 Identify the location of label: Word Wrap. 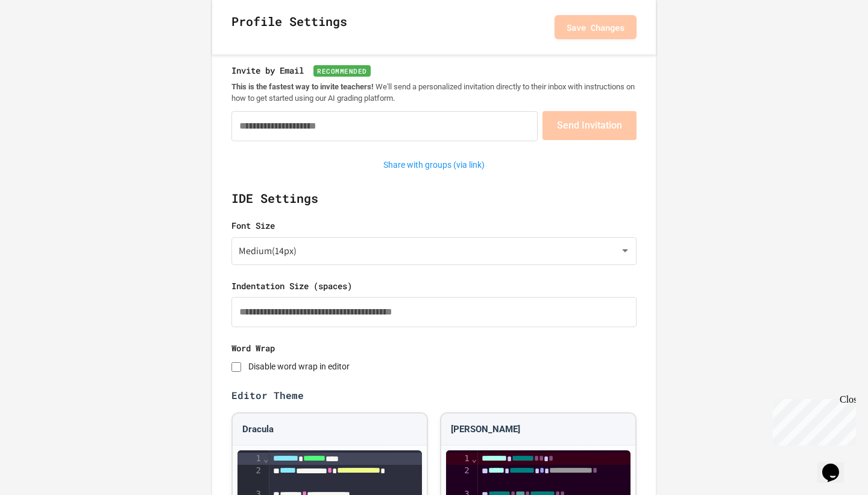
(434, 347).